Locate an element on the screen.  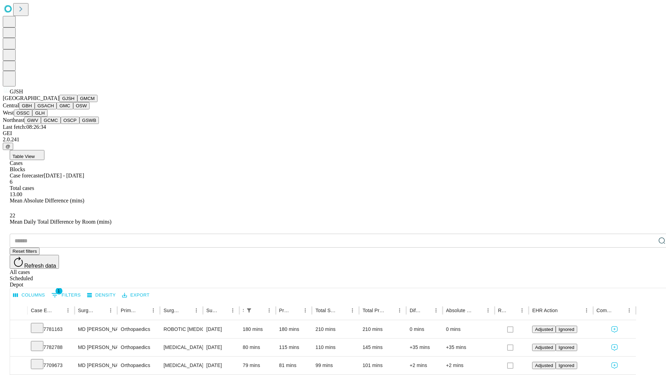
button: Table View is located at coordinates (27, 155).